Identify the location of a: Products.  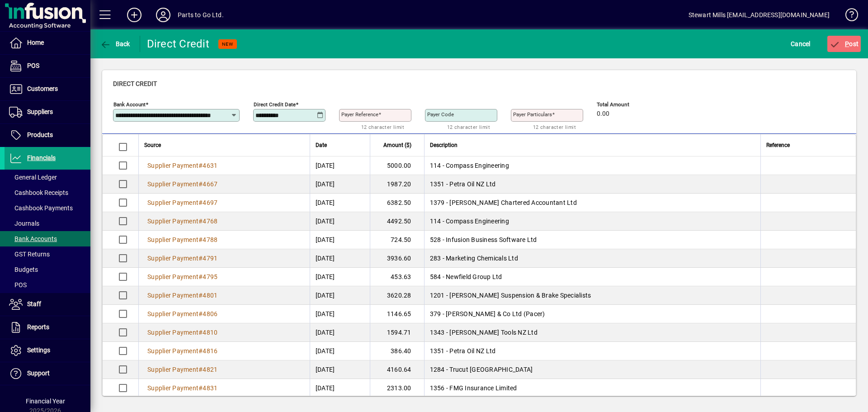
(47, 135).